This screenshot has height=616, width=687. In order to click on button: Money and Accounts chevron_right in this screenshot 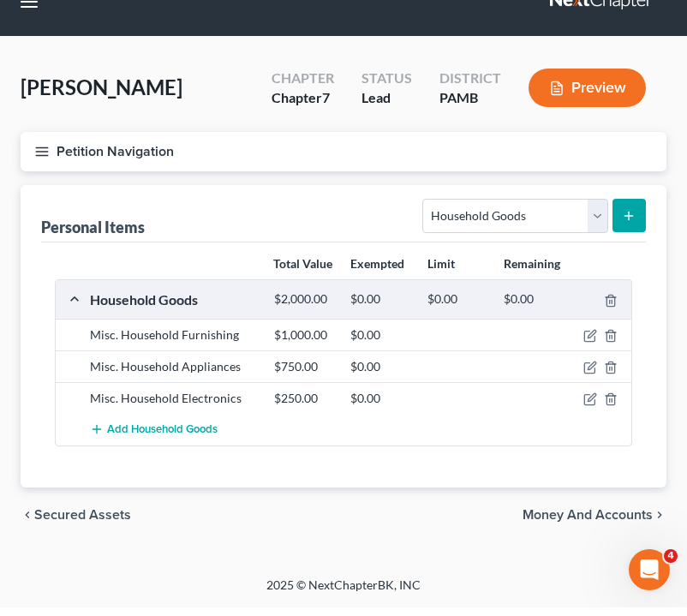, I will do `click(594, 523)`.